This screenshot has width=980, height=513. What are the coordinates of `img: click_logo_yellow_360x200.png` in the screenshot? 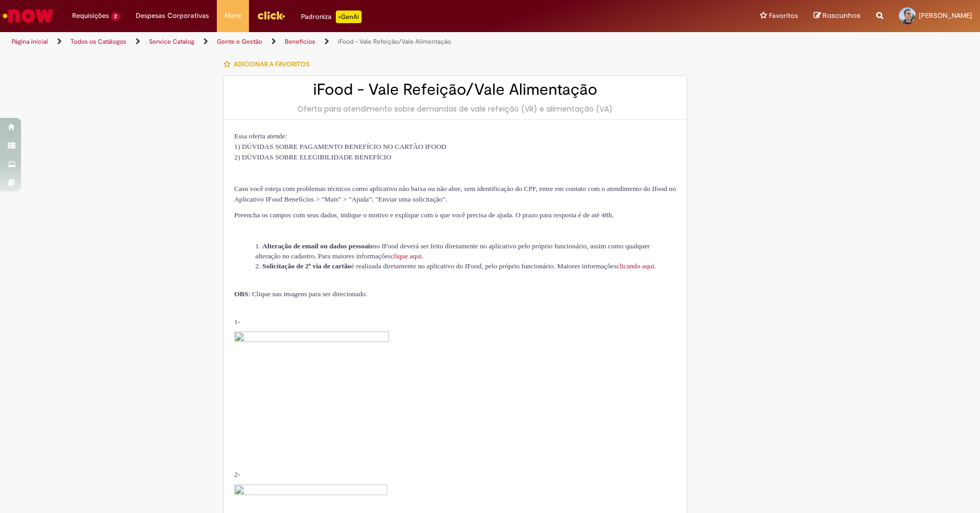 It's located at (271, 16).